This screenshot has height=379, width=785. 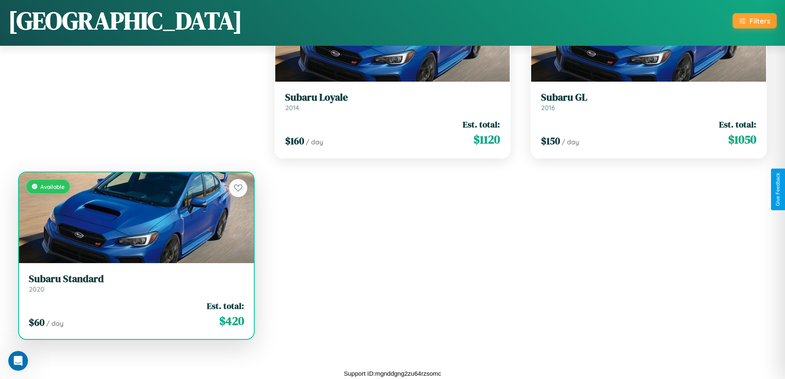 What do you see at coordinates (742, 139) in the screenshot?
I see `span: $ 1050` at bounding box center [742, 139].